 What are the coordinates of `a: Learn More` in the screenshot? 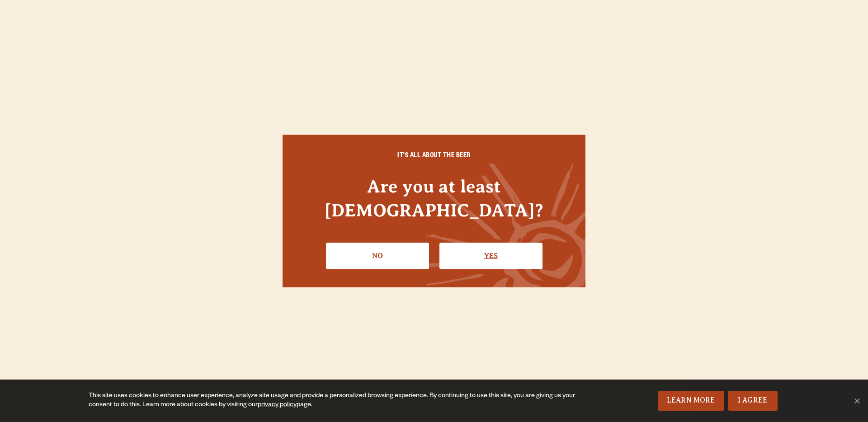 It's located at (691, 401).